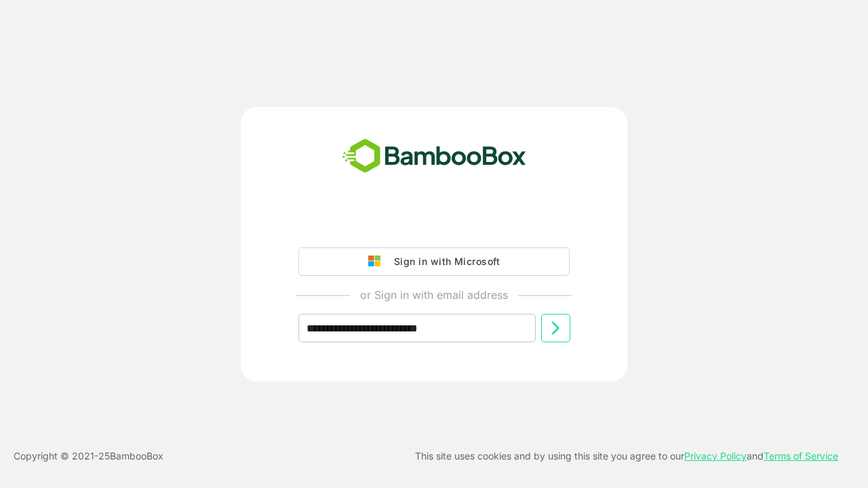 This screenshot has width=868, height=488. Describe the element at coordinates (434, 156) in the screenshot. I see `img: bamboobox` at that location.